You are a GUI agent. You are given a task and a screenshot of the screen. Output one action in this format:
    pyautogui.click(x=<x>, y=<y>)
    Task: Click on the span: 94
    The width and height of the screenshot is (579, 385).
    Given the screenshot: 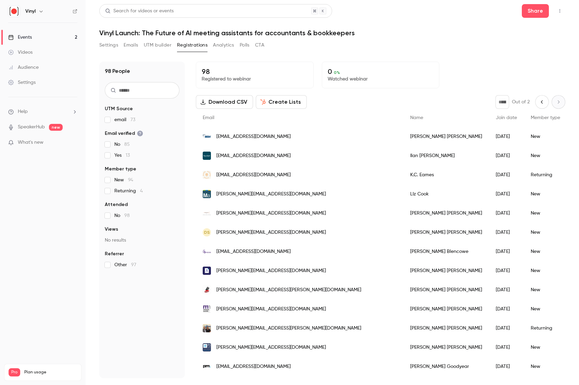 What is the action you would take?
    pyautogui.click(x=130, y=180)
    